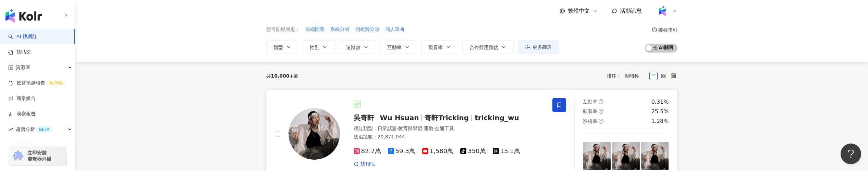 The image size is (868, 171). I want to click on span: 性別, so click(315, 47).